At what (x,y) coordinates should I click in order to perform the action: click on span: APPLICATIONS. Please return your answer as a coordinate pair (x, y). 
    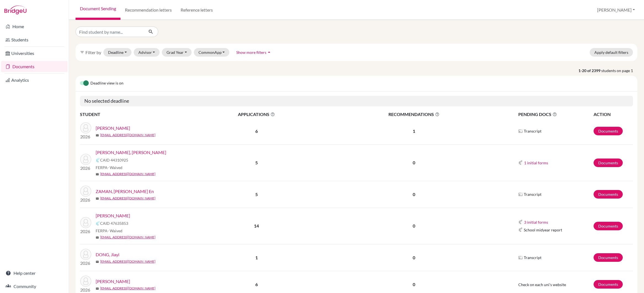
    Looking at the image, I should click on (257, 114).